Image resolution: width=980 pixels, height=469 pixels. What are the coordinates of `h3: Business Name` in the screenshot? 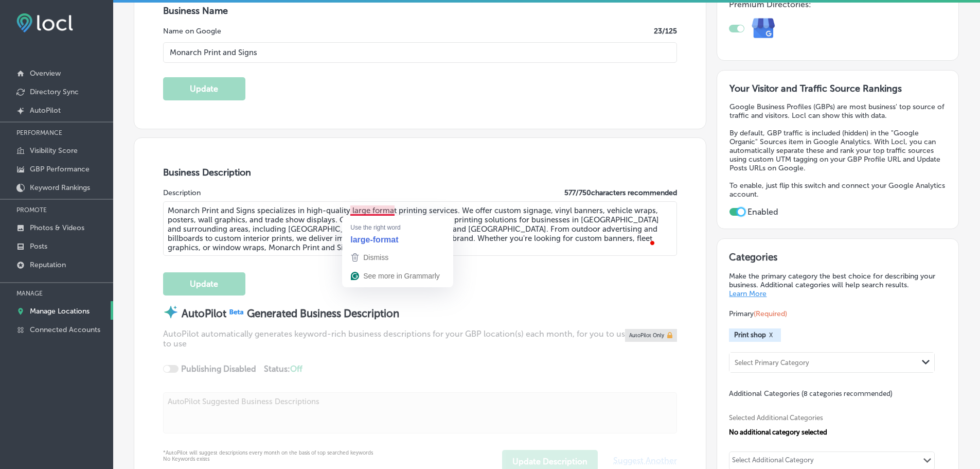 It's located at (420, 11).